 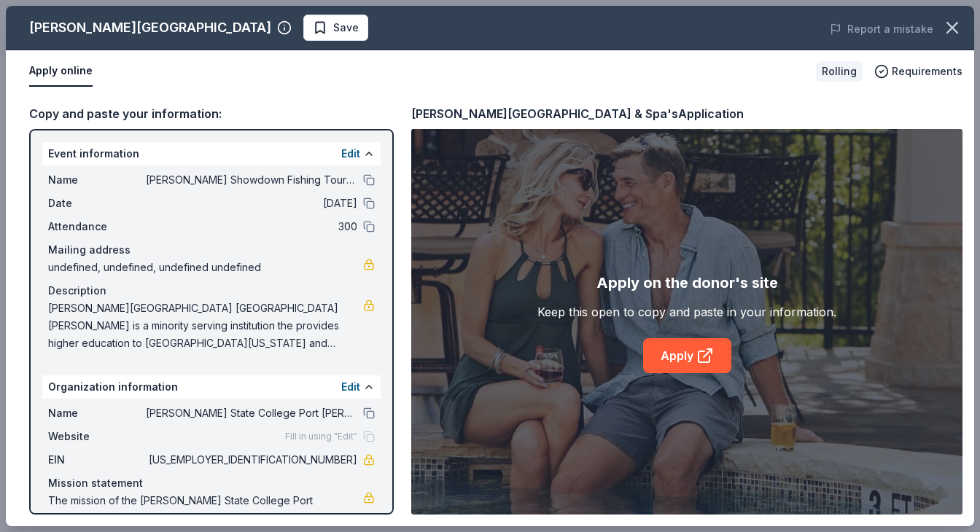 I want to click on div: Description, so click(x=212, y=291).